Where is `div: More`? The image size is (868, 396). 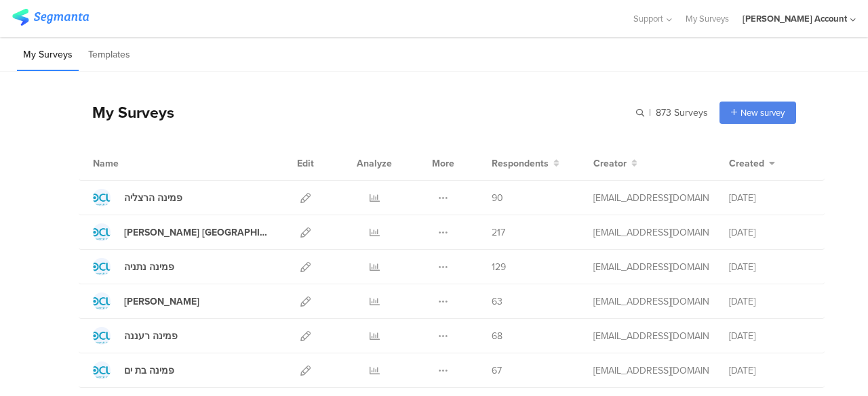
div: More is located at coordinates (443, 163).